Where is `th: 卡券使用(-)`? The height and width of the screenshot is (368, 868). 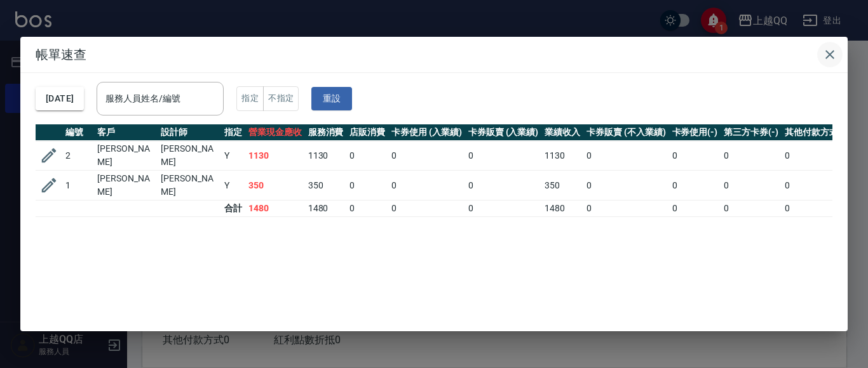 th: 卡券使用(-) is located at coordinates (695, 133).